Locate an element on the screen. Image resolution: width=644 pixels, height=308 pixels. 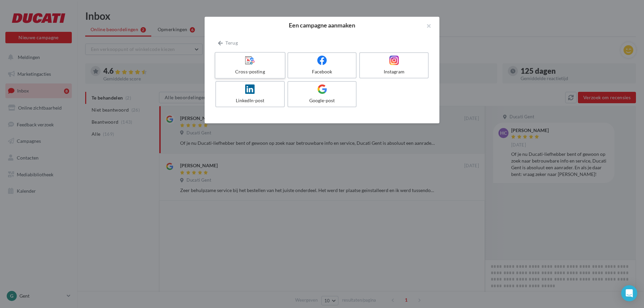
div: Instagram is located at coordinates (394, 72).